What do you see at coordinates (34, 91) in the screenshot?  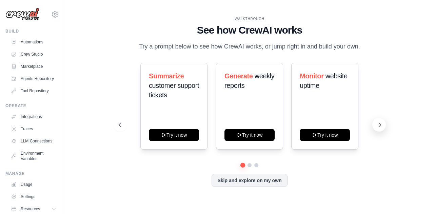 I see `a: Tool Repository` at bounding box center [34, 91].